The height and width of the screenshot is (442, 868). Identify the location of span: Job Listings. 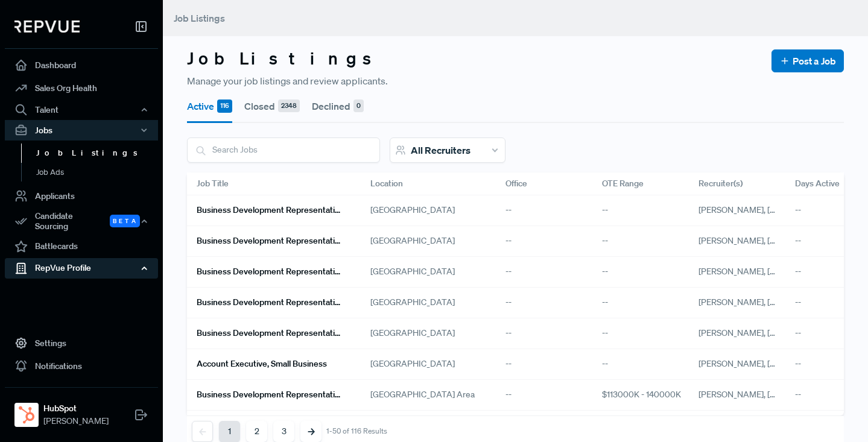
(199, 18).